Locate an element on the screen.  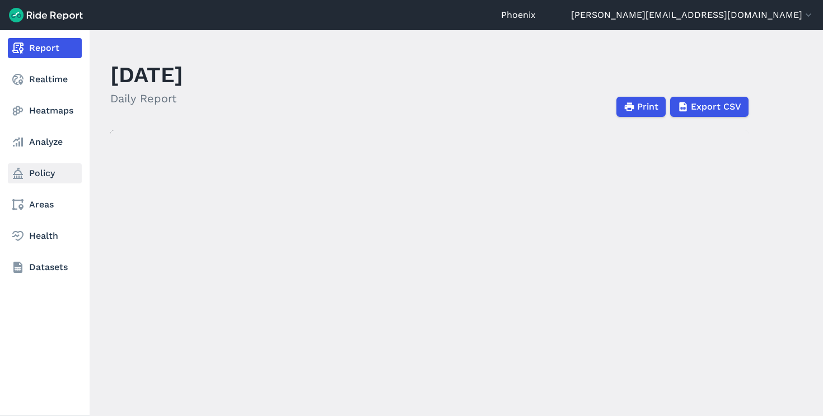
h2: Daily Report is located at coordinates (147, 99).